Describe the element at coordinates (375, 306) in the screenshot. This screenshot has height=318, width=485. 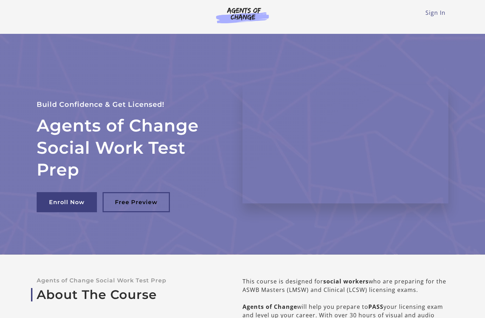
I see `b: PASS` at that location.